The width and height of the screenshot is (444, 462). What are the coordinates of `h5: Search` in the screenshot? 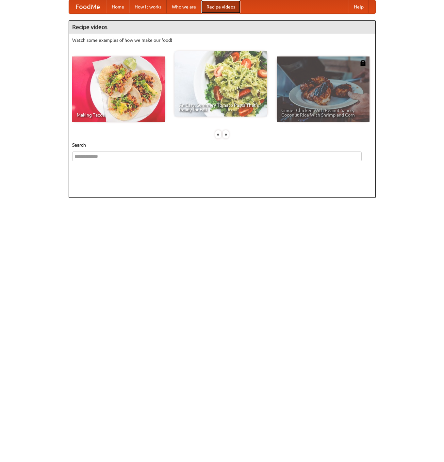 It's located at (222, 145).